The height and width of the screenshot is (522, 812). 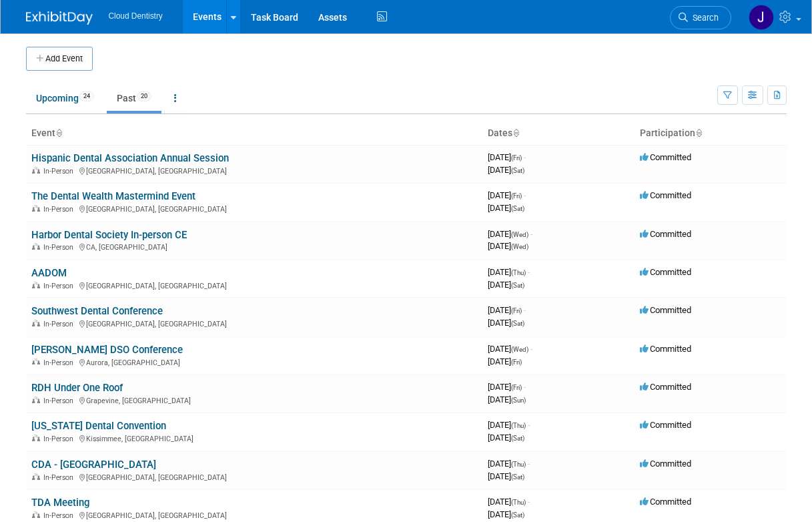 I want to click on img: Jessica Estrada, so click(x=762, y=17).